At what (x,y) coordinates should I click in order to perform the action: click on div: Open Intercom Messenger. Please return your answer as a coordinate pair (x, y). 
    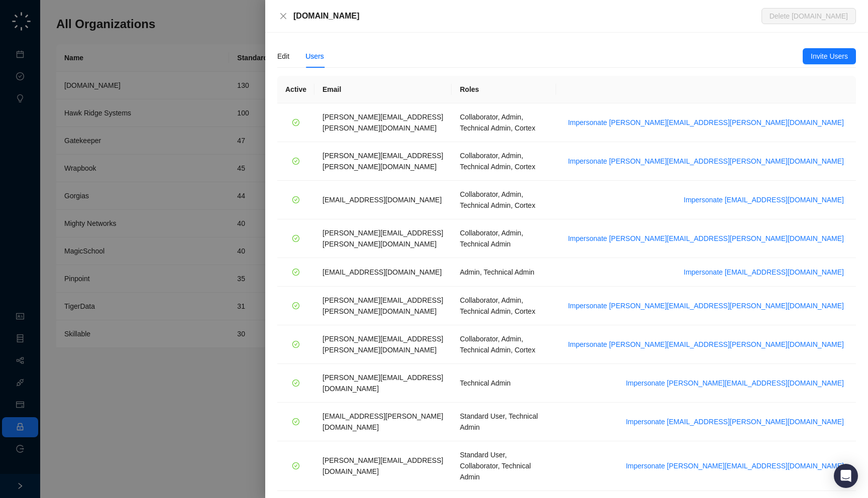
    Looking at the image, I should click on (846, 476).